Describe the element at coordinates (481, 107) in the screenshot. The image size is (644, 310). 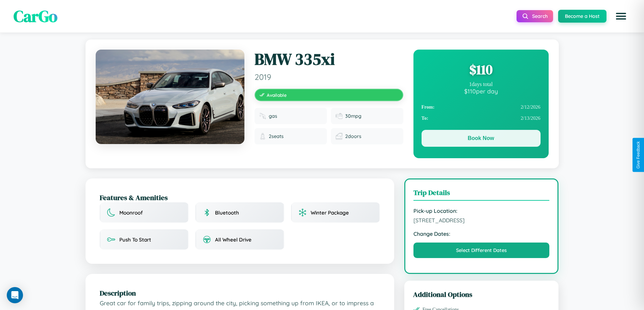
I see `div: 2 / 12 / 2026` at that location.